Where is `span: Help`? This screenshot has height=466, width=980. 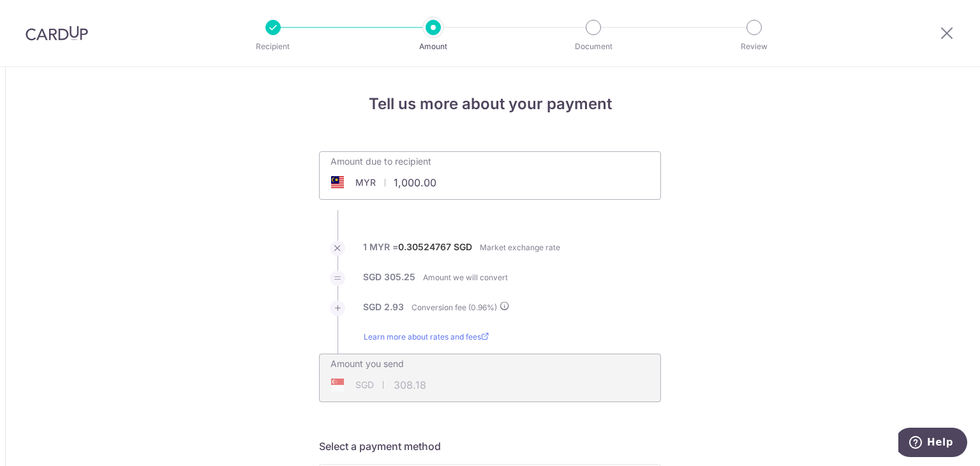
span: Help is located at coordinates (41, 15).